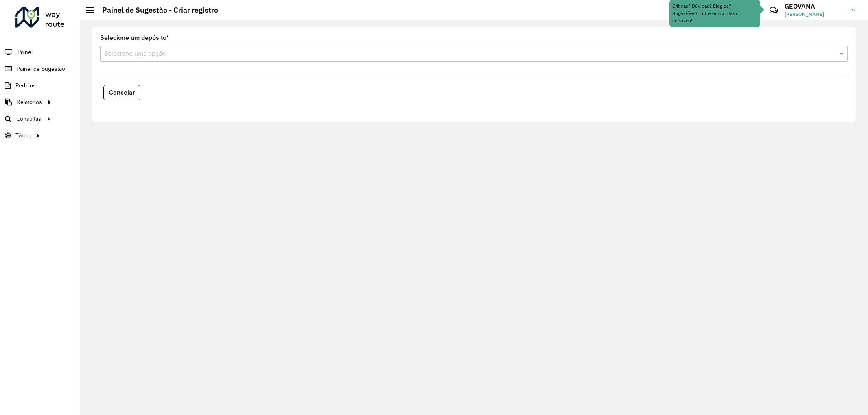 The width and height of the screenshot is (868, 415). I want to click on span: Cancelar, so click(122, 92).